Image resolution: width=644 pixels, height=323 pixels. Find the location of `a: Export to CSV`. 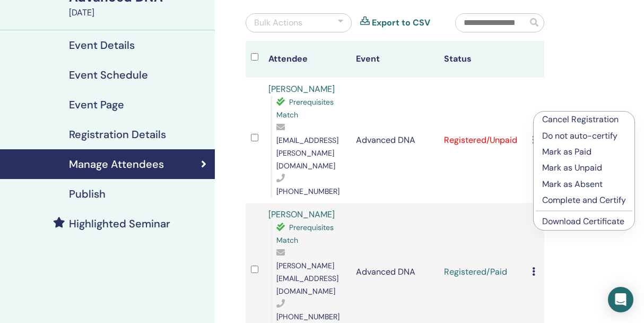

a: Export to CSV is located at coordinates (401, 23).